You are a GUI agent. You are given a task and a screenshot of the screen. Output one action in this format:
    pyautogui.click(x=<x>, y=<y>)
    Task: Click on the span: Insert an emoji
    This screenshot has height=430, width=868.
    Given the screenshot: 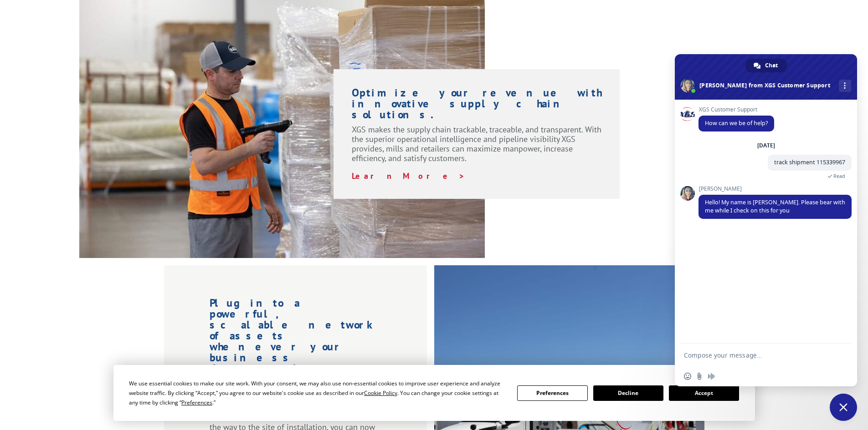 What is the action you would take?
    pyautogui.click(x=687, y=376)
    